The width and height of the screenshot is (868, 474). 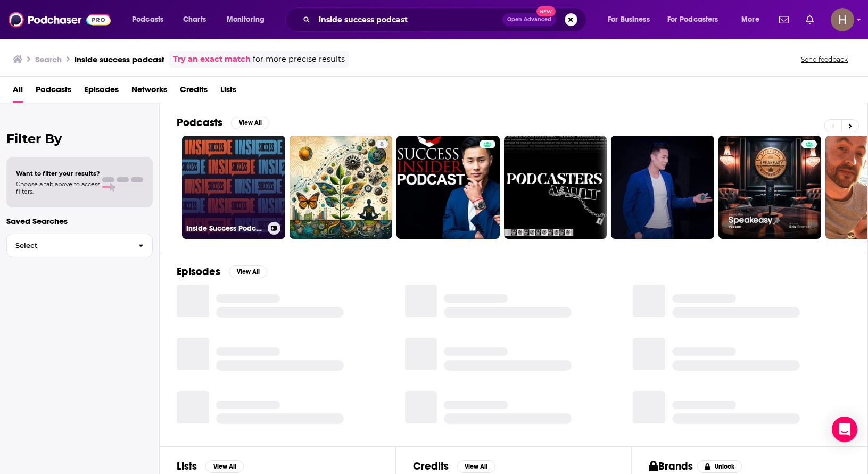 I want to click on span: New, so click(x=546, y=11).